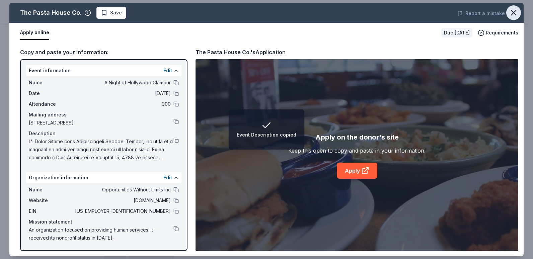  Describe the element at coordinates (357, 137) in the screenshot. I see `div: Apply on the donor's site` at that location.